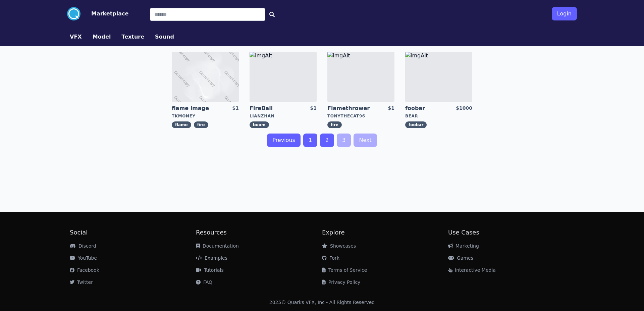  Describe the element at coordinates (133, 232) in the screenshot. I see `h2: Social` at that location.